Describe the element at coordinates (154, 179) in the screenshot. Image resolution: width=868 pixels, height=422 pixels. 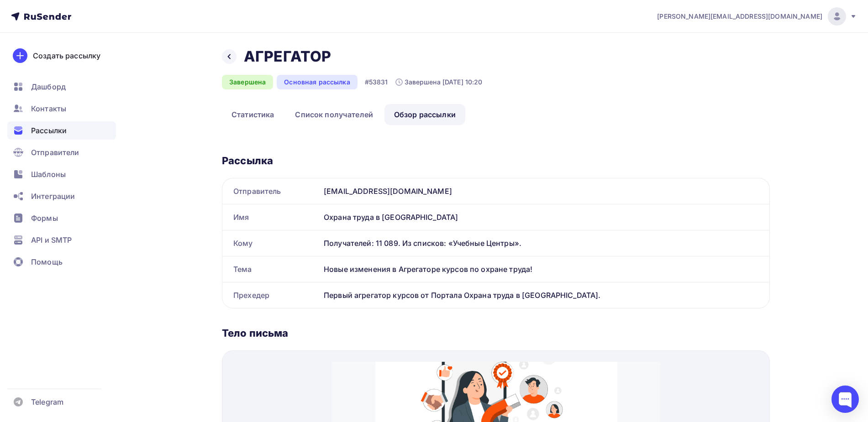
I see `span: Безопасность и ОТ` at that location.